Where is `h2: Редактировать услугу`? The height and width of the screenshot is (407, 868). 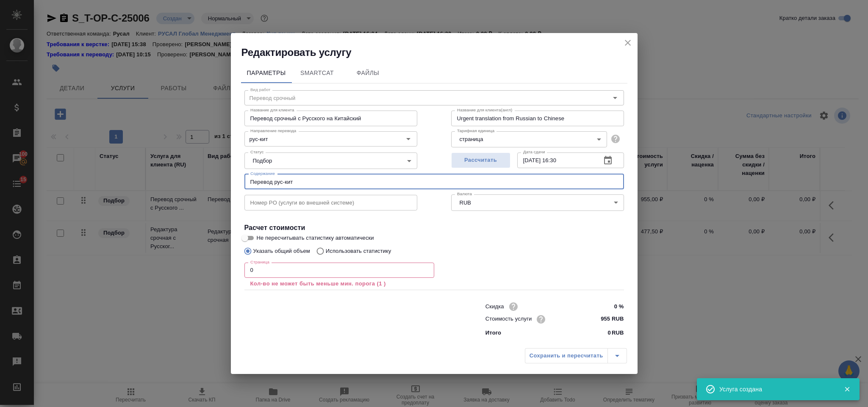 h2: Редактировать услугу is located at coordinates (440, 53).